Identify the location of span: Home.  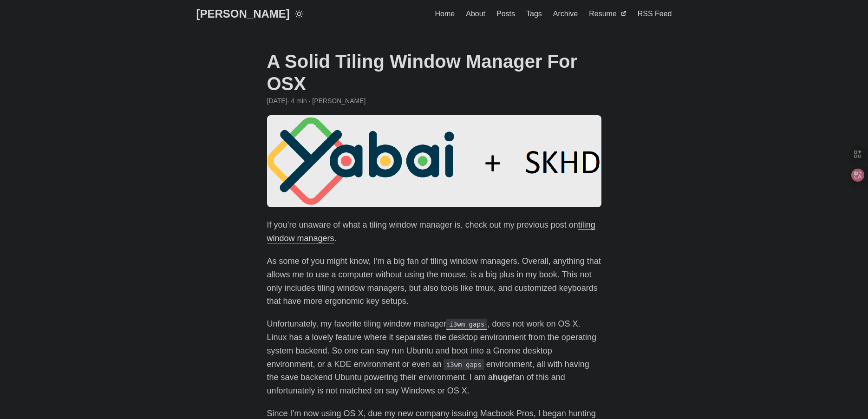
(445, 13).